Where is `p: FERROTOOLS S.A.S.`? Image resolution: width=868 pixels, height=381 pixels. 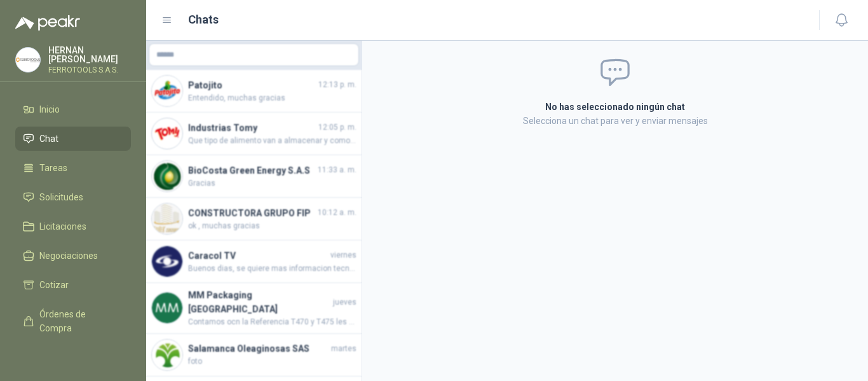
p: FERROTOOLS S.A.S. is located at coordinates (90, 70).